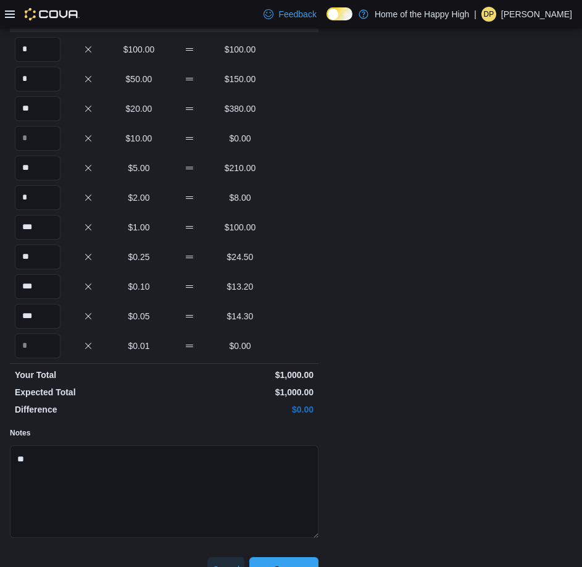  Describe the element at coordinates (88, 392) in the screenshot. I see `p: Expected Total` at that location.